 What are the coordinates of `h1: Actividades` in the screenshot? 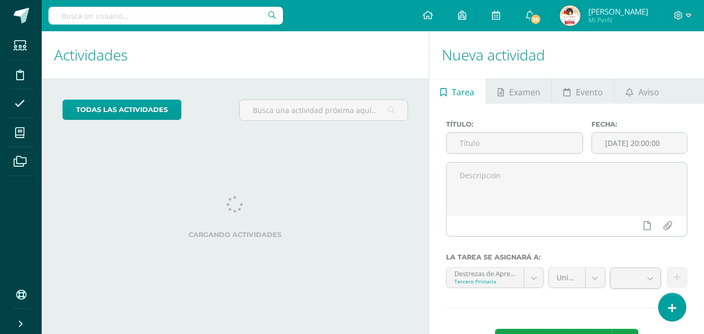 It's located at (235, 55).